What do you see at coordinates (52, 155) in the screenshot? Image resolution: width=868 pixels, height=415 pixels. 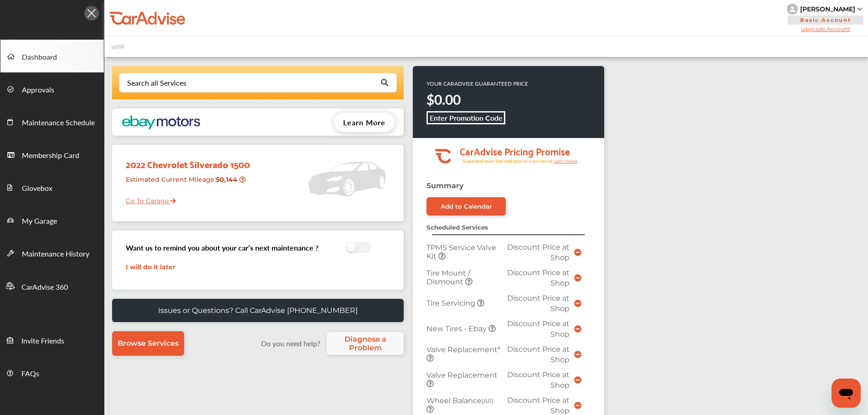 I see `a: Membership Card` at bounding box center [52, 155].